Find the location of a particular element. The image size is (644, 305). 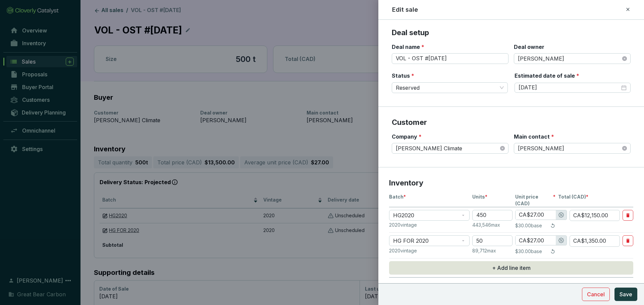

label: Deal owner is located at coordinates (529, 47).